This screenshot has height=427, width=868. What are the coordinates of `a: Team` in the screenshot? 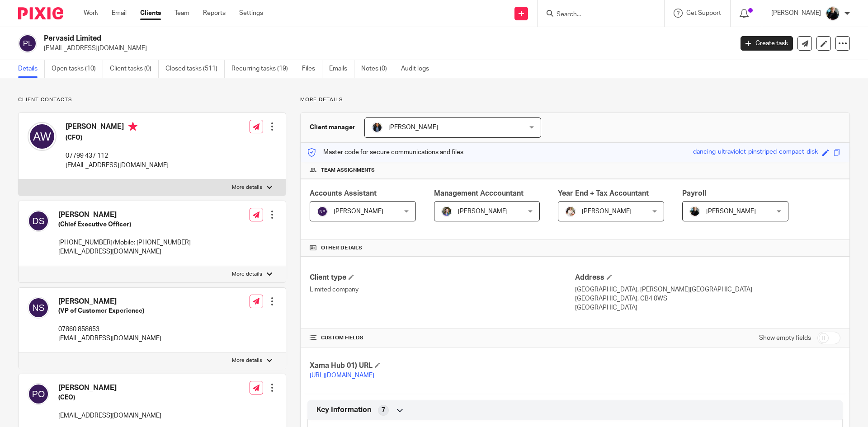 It's located at (182, 13).